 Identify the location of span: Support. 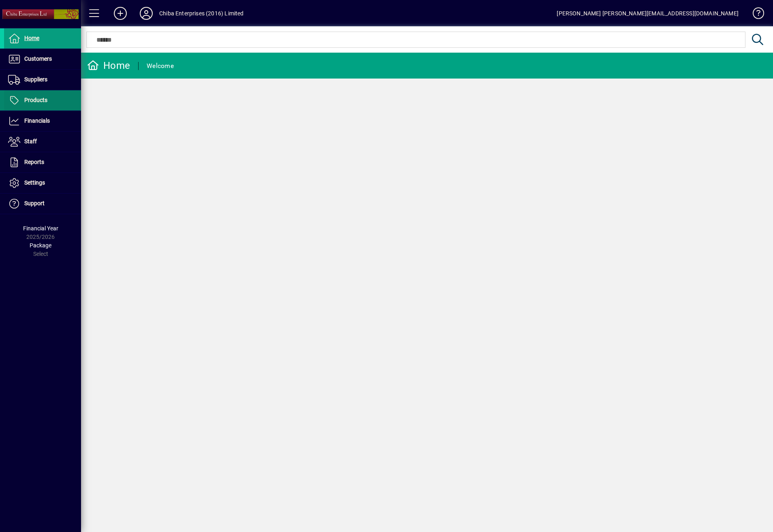
(35, 203).